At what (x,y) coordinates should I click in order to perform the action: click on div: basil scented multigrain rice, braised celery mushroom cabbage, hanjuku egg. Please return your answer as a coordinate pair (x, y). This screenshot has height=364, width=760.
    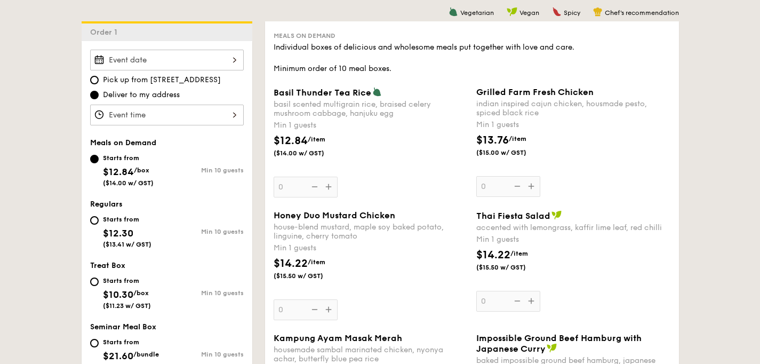
    Looking at the image, I should click on (370, 109).